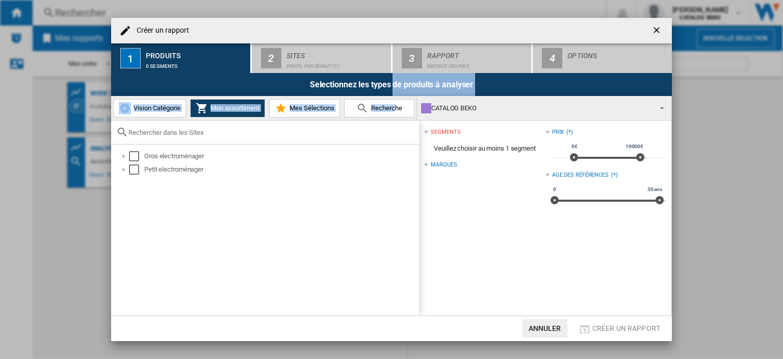 Image resolution: width=783 pixels, height=359 pixels. I want to click on div: 0 segments, so click(196, 63).